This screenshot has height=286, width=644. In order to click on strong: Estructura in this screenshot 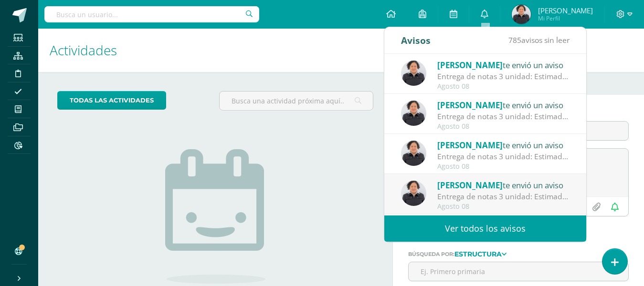, I will do `click(478, 254)`.